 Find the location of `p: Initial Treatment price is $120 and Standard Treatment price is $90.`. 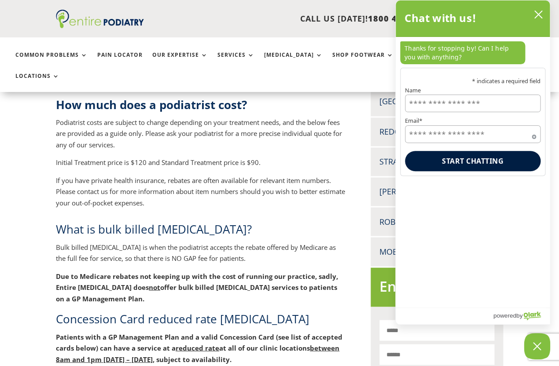

p: Initial Treatment price is $120 and Standard Treatment price is $90. is located at coordinates (201, 166).